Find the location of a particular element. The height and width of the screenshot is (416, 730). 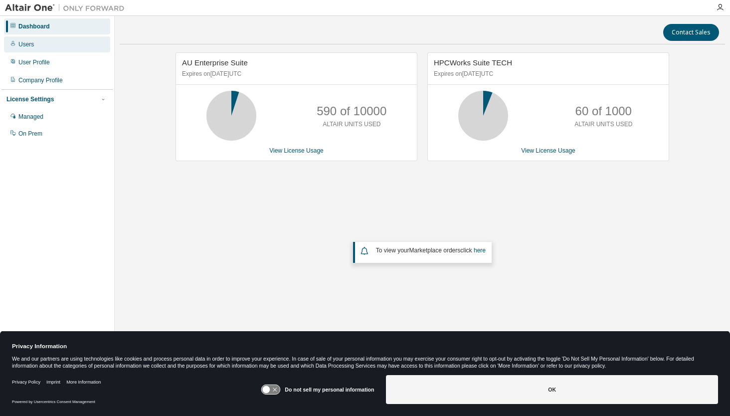

div: Dashboard is located at coordinates (34, 26).